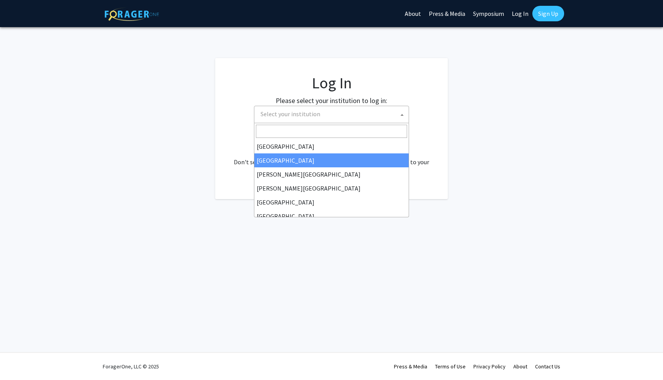 The image size is (663, 380). I want to click on div: No account? . Don't see your institution? about bringing ForagerOne to your institution., so click(331, 157).